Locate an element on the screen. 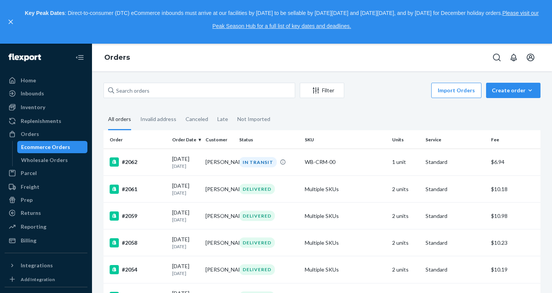 This screenshot has width=552, height=293. div: WB-CRM-00 is located at coordinates (345, 162).